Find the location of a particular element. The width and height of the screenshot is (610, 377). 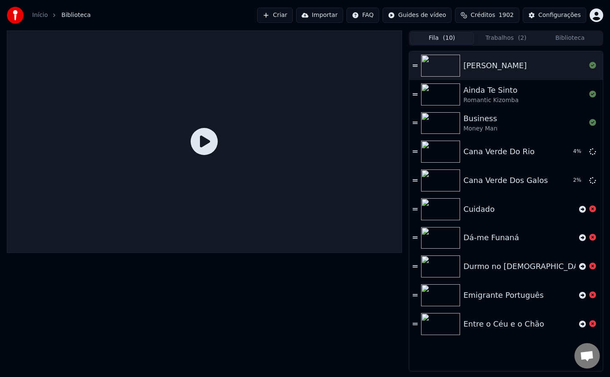

button: Criar is located at coordinates (275, 15).